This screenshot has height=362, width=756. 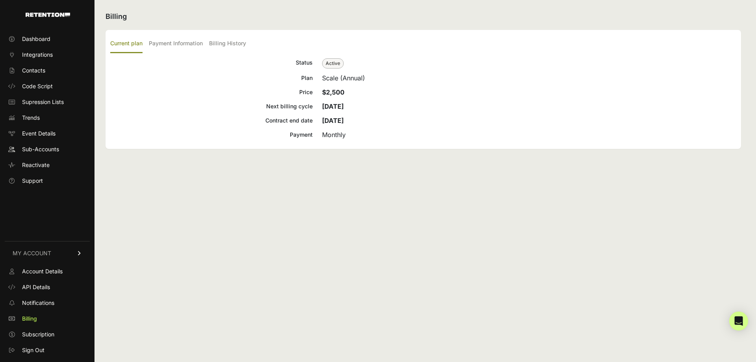 I want to click on label: Billing History, so click(x=228, y=44).